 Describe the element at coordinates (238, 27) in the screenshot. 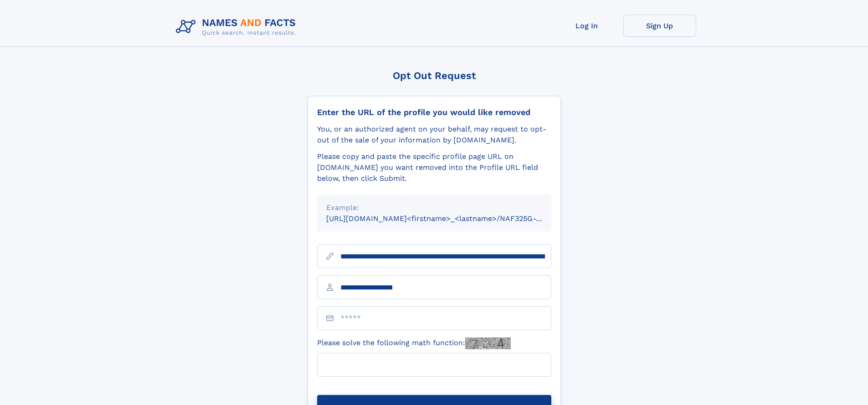

I see `img: Logo Names and Facts` at that location.